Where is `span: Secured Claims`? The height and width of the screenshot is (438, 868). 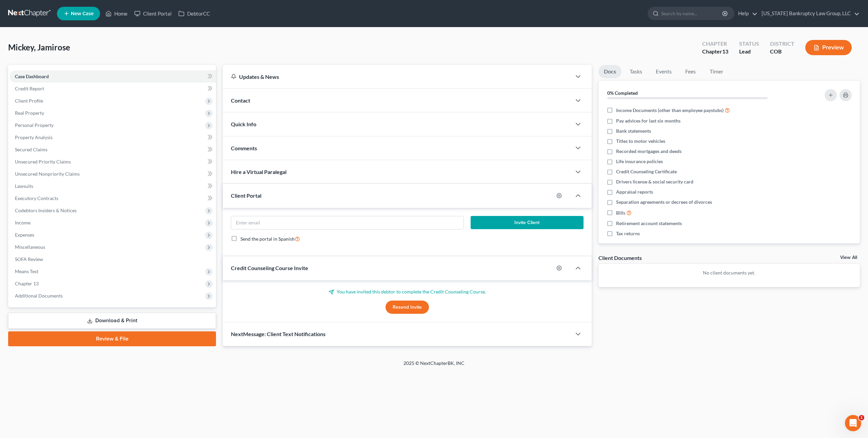
span: Secured Claims is located at coordinates (31, 149).